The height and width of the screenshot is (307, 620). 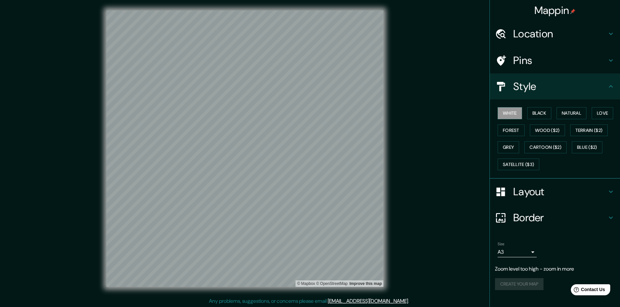 What do you see at coordinates (560, 192) in the screenshot?
I see `h4: Layout` at bounding box center [560, 192].